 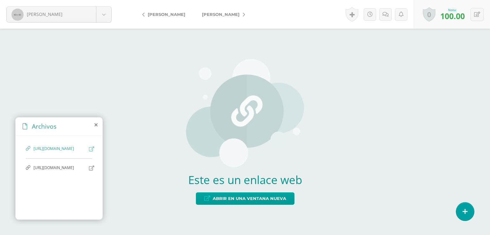 I want to click on i: close, so click(x=96, y=125).